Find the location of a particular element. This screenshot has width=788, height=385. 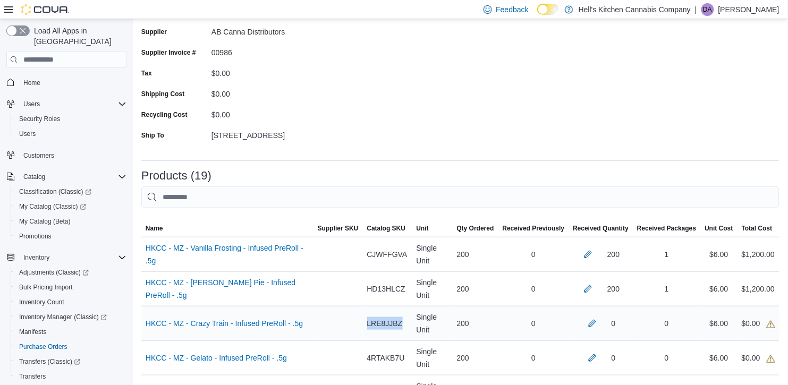

a: Security Roles is located at coordinates (39, 119).